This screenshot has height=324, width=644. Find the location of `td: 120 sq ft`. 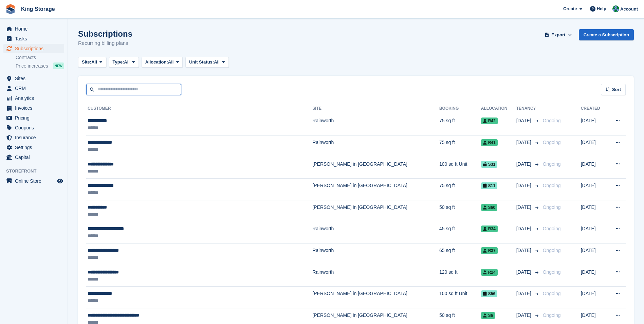

td: 120 sq ft is located at coordinates (460, 276).